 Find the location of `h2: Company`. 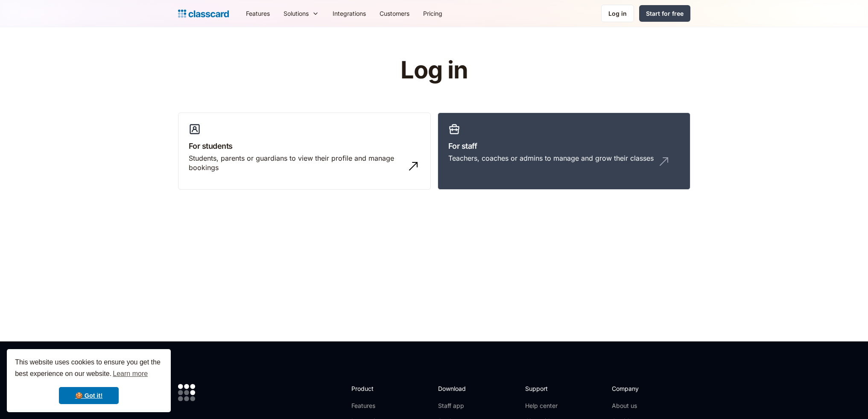

h2: Company is located at coordinates (640, 389).